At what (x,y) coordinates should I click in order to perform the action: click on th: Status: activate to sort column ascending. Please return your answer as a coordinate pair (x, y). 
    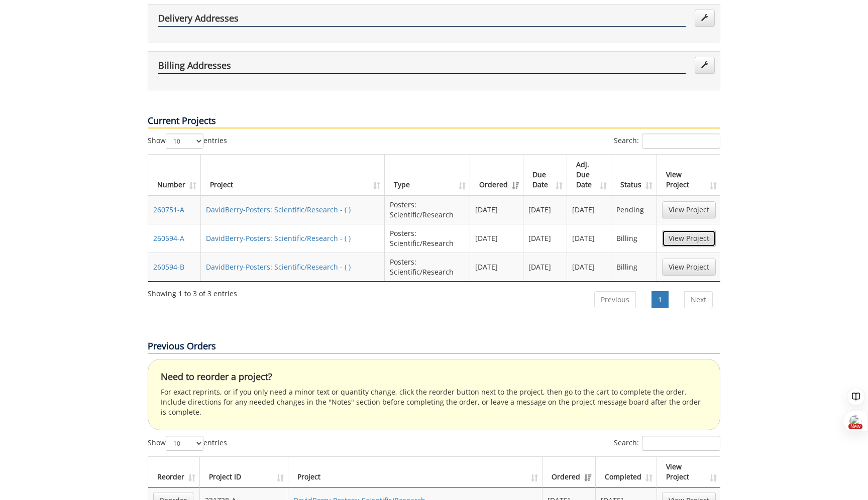
    Looking at the image, I should click on (634, 174).